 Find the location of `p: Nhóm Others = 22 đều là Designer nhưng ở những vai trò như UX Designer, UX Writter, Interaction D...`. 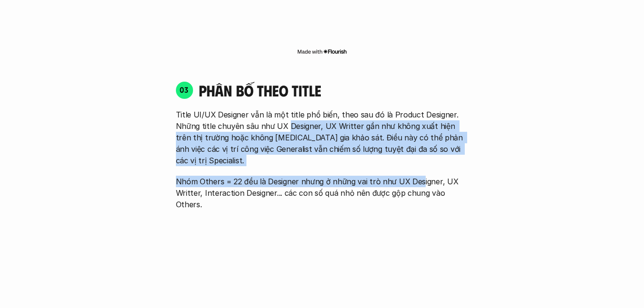

p: Nhóm Others = 22 đều là Designer nhưng ở những vai trò như UX Designer, UX Writter, Interaction D... is located at coordinates (323, 193).